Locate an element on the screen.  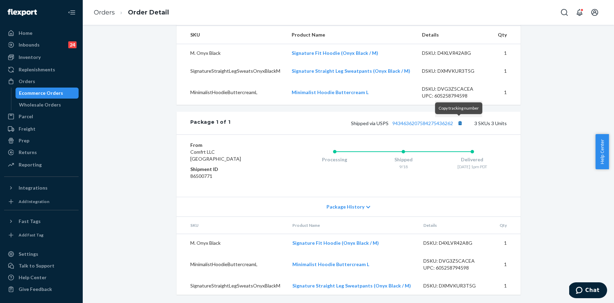
div: Add Fast Tag is located at coordinates (31, 235).